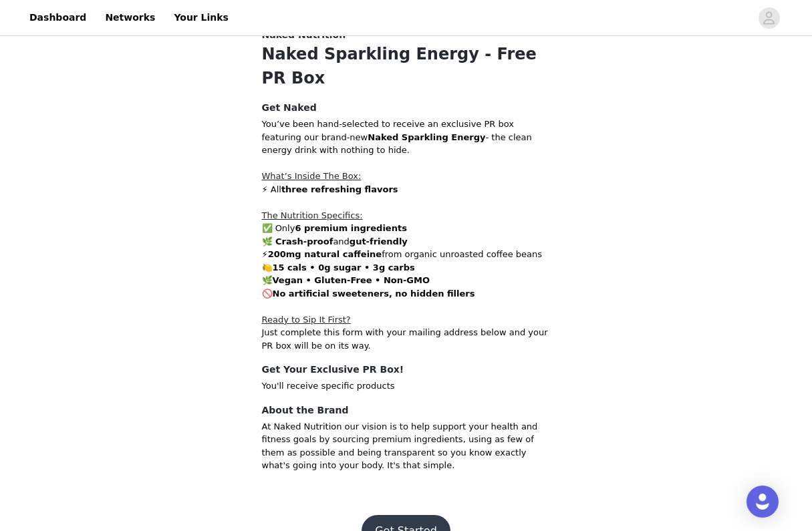 This screenshot has height=531, width=812. I want to click on strong: 15 cals • 0g sugar • 3g carbs, so click(344, 267).